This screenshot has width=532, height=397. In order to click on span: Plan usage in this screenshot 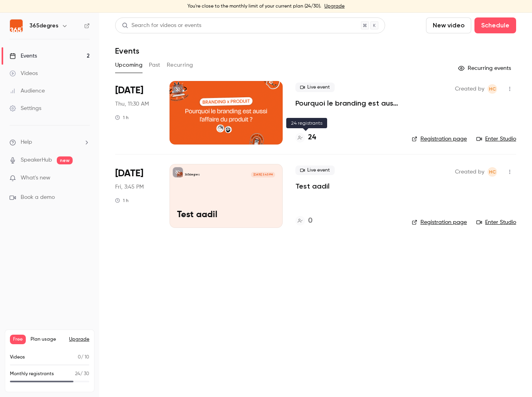, I will do `click(47, 339)`.